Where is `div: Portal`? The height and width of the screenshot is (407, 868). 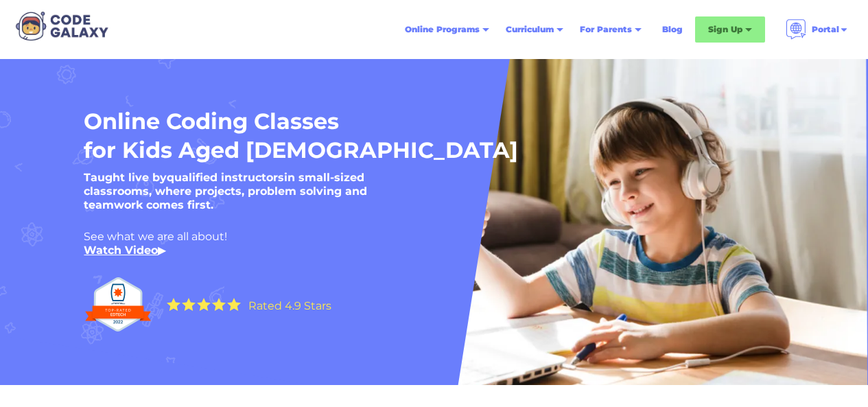 div: Portal is located at coordinates (826, 30).